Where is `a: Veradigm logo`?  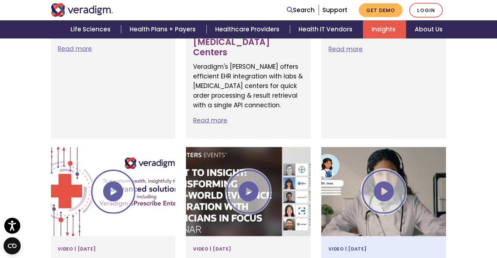
a: Veradigm logo is located at coordinates (82, 10).